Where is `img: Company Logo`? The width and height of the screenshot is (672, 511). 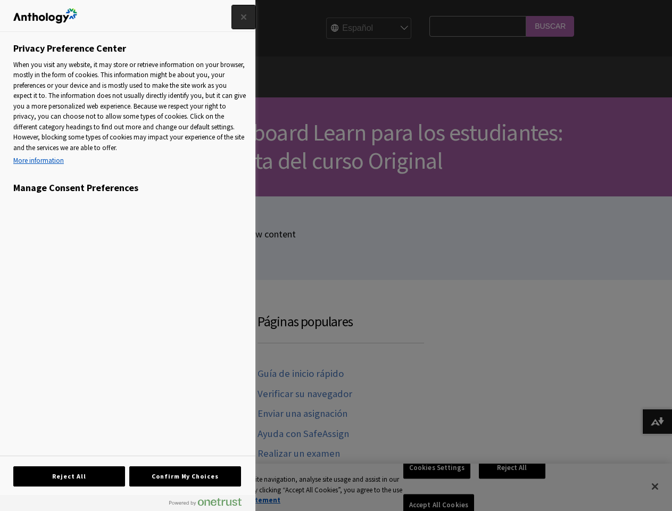
img: Company Logo is located at coordinates (45, 16).